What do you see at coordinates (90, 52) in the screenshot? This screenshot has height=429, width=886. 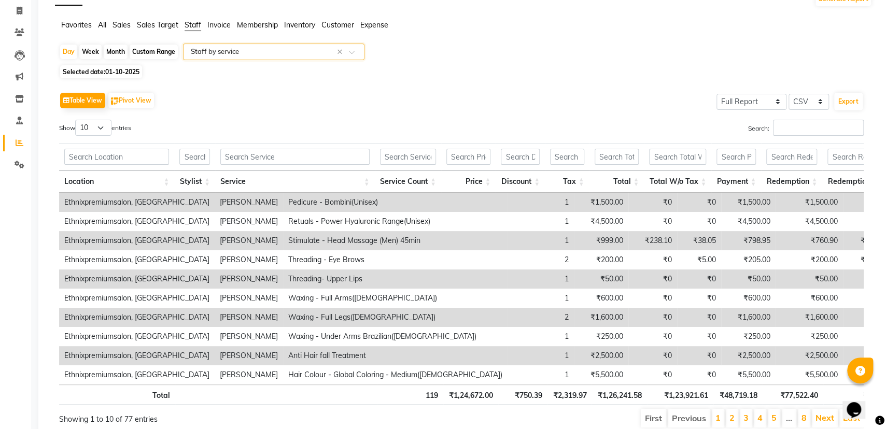 I see `div: Week` at bounding box center [90, 52].